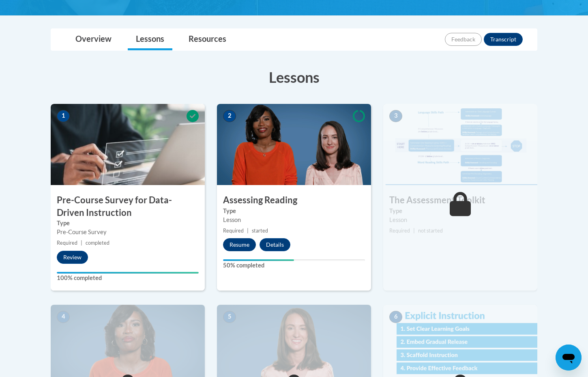  I want to click on label: 100% completed, so click(128, 278).